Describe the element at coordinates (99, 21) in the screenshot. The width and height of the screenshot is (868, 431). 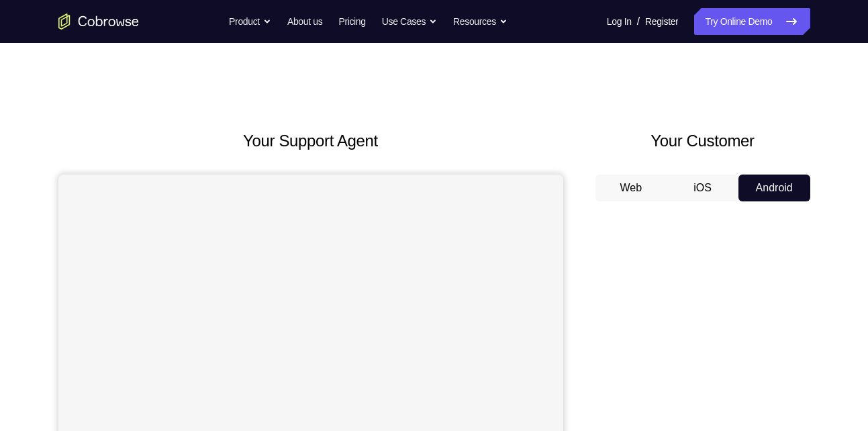
I see `a: Go to the home page` at that location.